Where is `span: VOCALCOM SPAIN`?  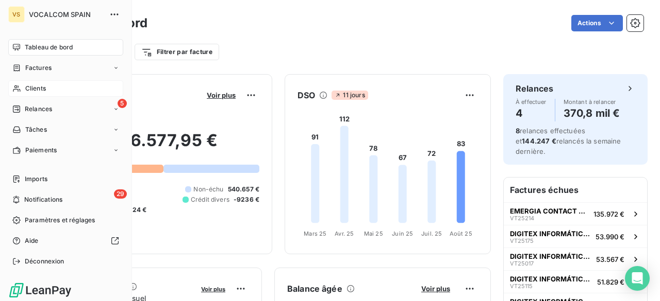 span: VOCALCOM SPAIN is located at coordinates (66, 14).